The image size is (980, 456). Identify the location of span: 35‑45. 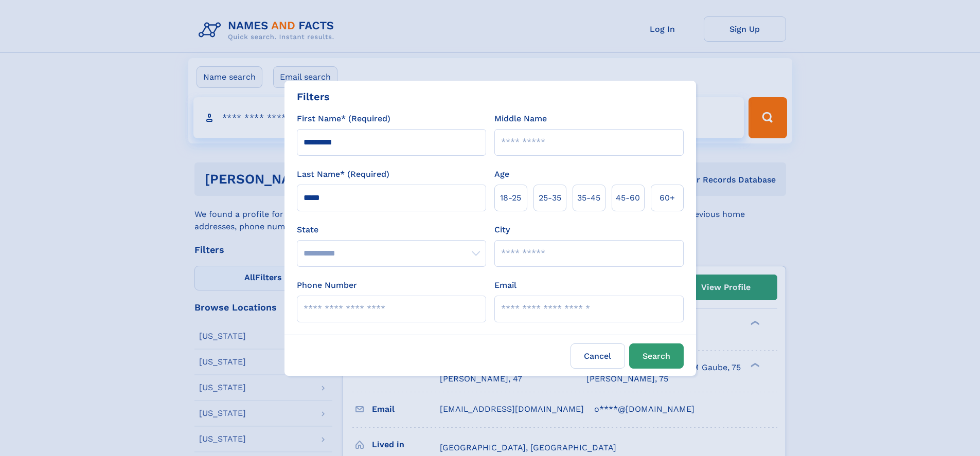
(589, 198).